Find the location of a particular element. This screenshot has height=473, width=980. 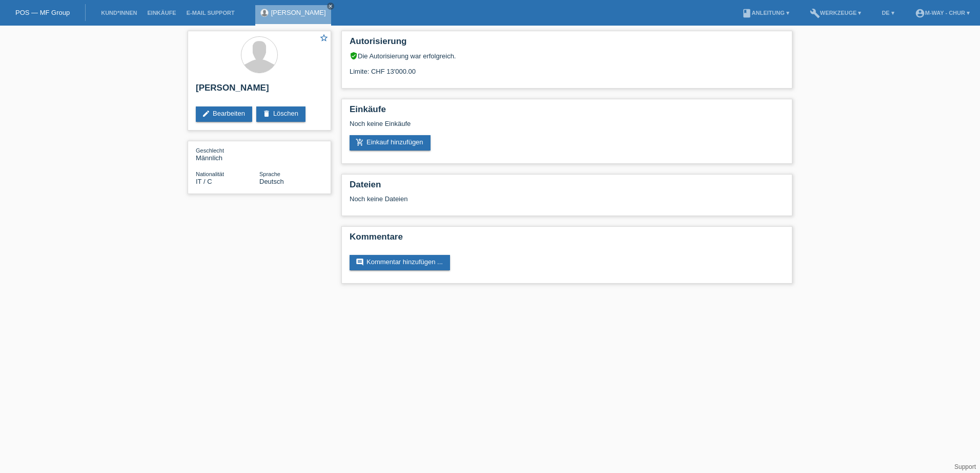

a: Einkäufe is located at coordinates (161, 13).